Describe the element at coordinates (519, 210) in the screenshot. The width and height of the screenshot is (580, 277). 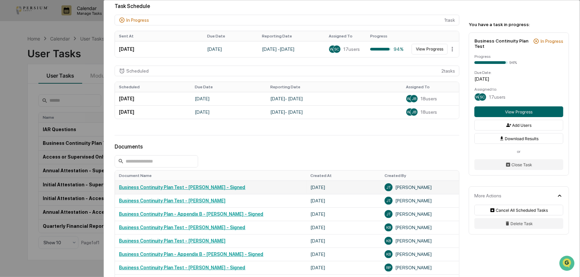
I see `button: Cancel All Scheduled Tasks` at that location.